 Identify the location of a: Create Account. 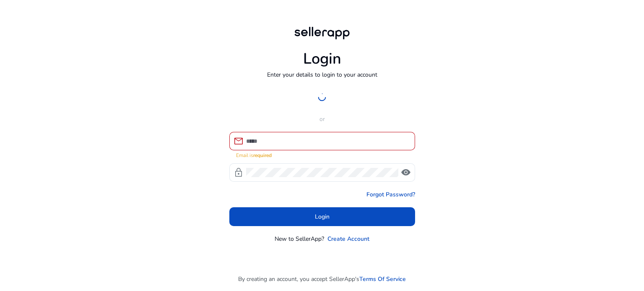
(348, 239).